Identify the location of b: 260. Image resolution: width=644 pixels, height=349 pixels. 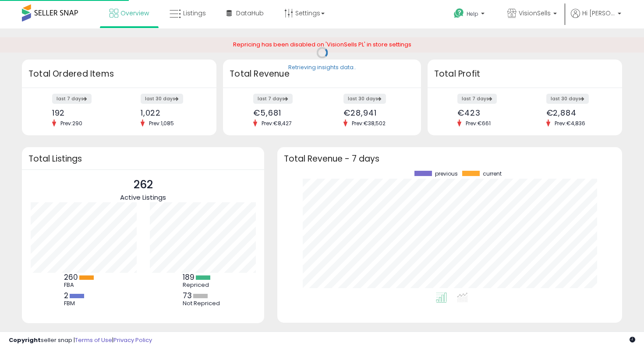
(71, 277).